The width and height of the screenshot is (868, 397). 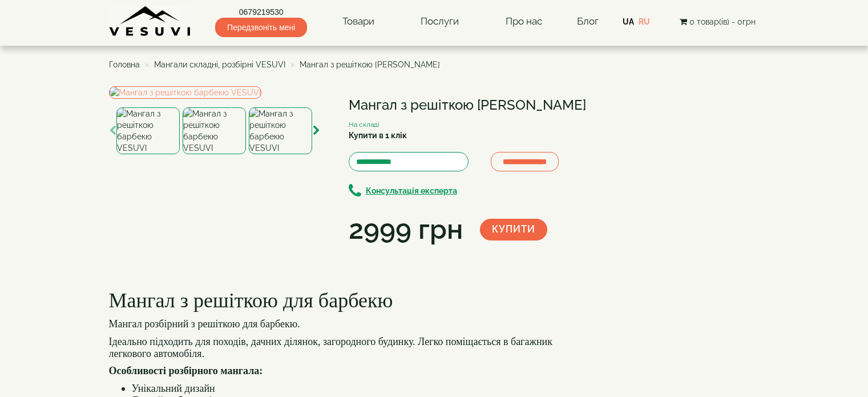 I want to click on a: Послуги, so click(x=439, y=21).